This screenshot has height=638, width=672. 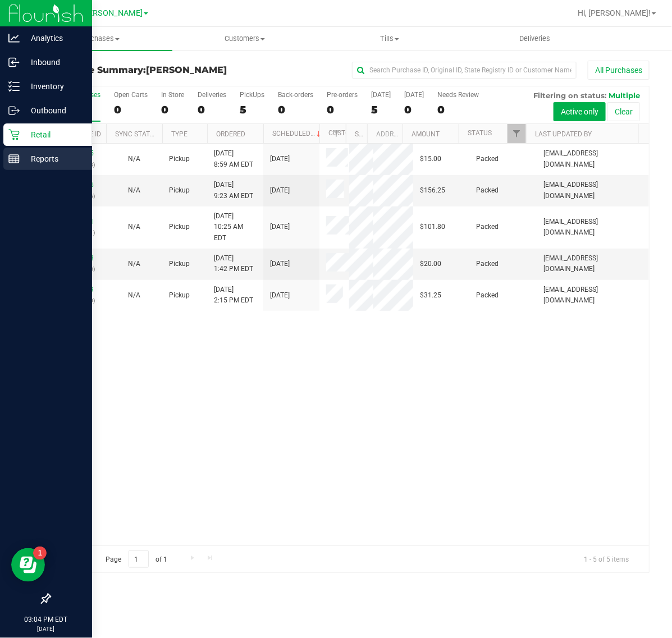 I want to click on inline-svg: Reports, so click(x=14, y=159).